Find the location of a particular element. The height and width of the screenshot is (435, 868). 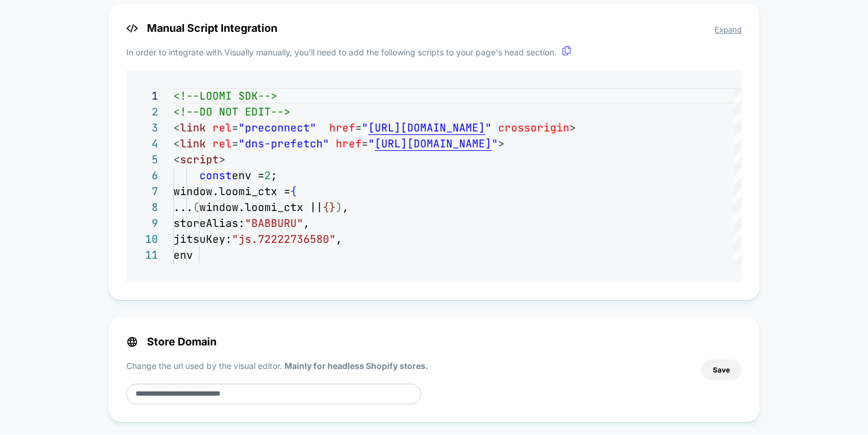

p: Change the url used by the visual editor. is located at coordinates (278, 366).